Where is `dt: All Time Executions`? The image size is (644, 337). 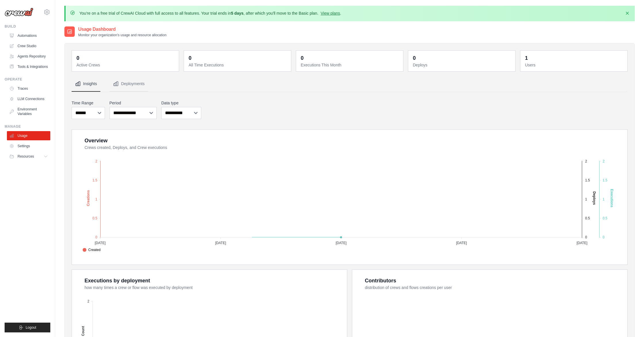
dt: All Time Executions is located at coordinates (238, 65).